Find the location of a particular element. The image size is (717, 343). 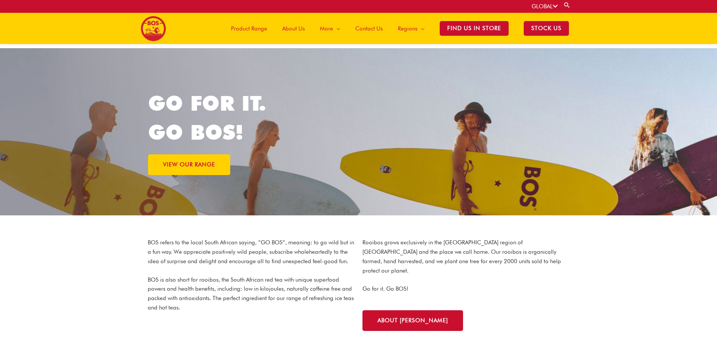

a: About Us is located at coordinates (293, 28).